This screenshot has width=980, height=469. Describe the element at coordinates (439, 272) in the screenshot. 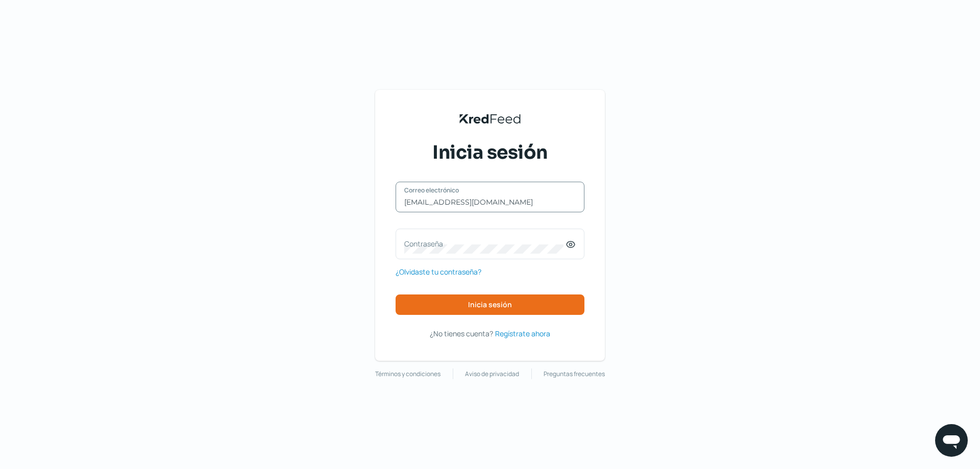

I see `span: ¿Olvidaste tu contraseña?` at that location.